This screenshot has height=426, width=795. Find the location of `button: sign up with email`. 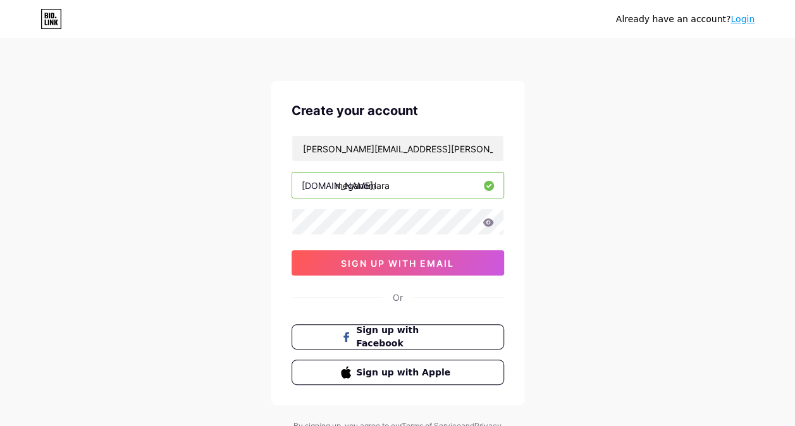

button: sign up with email is located at coordinates (398, 263).